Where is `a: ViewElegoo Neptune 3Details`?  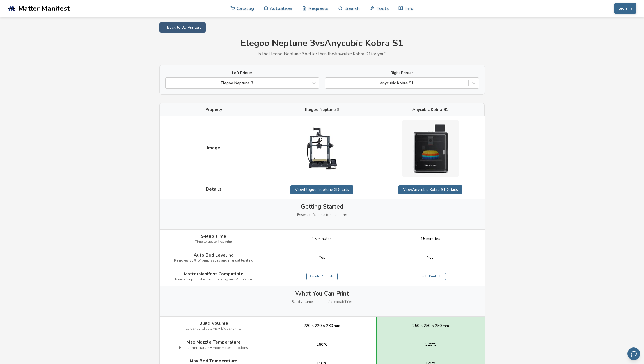 a: ViewElegoo Neptune 3Details is located at coordinates (322, 189).